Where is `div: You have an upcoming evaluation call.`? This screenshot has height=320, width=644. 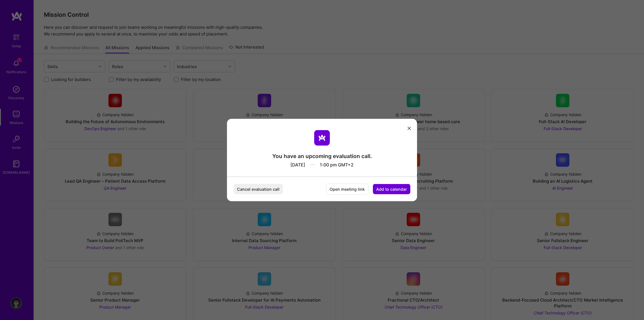 div: You have an upcoming evaluation call. is located at coordinates (322, 156).